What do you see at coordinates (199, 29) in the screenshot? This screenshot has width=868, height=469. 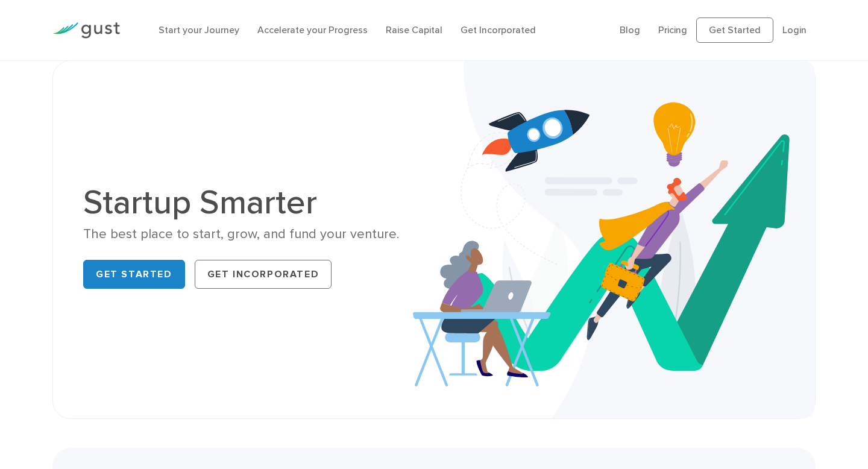 I see `a: Start your Journey` at bounding box center [199, 29].